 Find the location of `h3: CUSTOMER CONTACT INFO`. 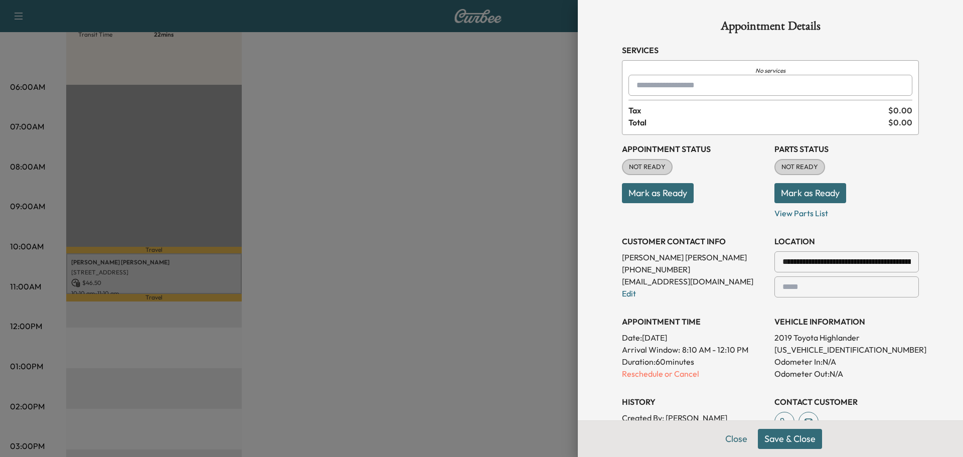

h3: CUSTOMER CONTACT INFO is located at coordinates (694, 241).